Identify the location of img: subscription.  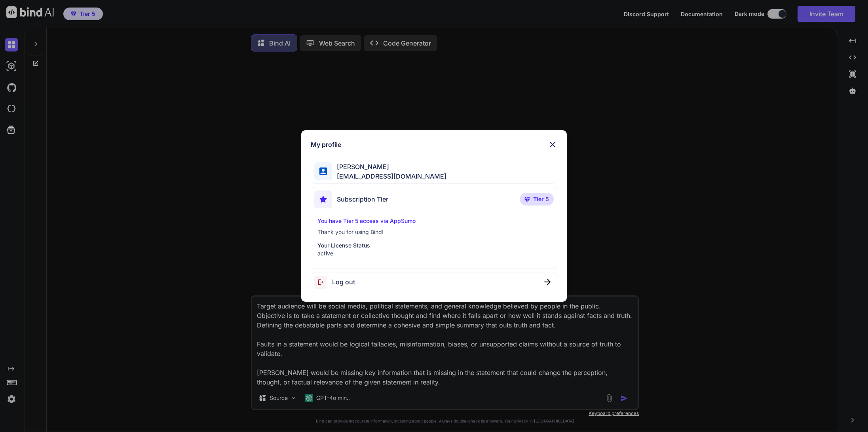
(323, 199).